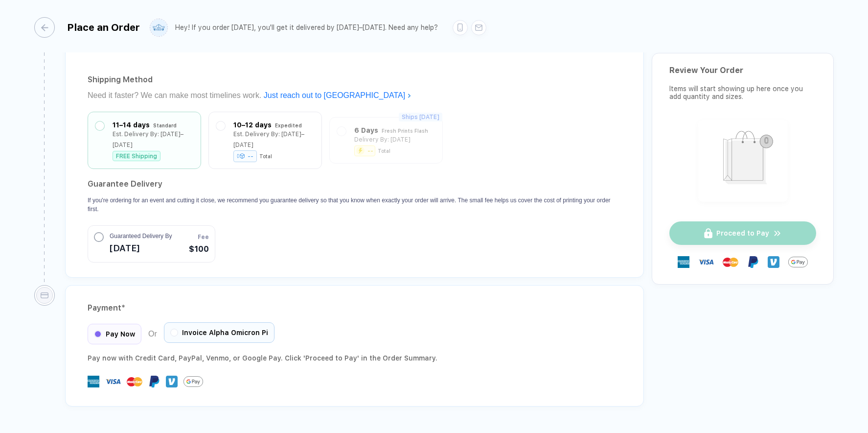  I want to click on div: Pay now with Credit Card, PayPal , Venmo , or Google Pay. Click 'Proceed to Pay' in the Order Sum..., so click(354, 358).